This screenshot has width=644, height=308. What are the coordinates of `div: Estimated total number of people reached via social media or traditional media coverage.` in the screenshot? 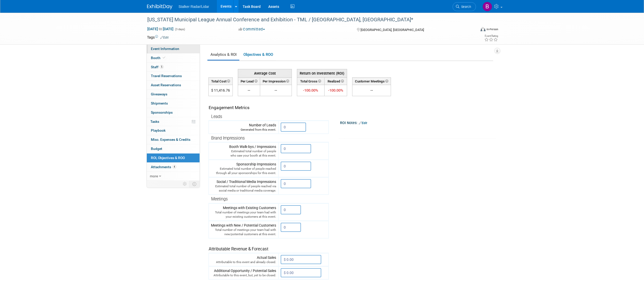 It's located at (243, 188).